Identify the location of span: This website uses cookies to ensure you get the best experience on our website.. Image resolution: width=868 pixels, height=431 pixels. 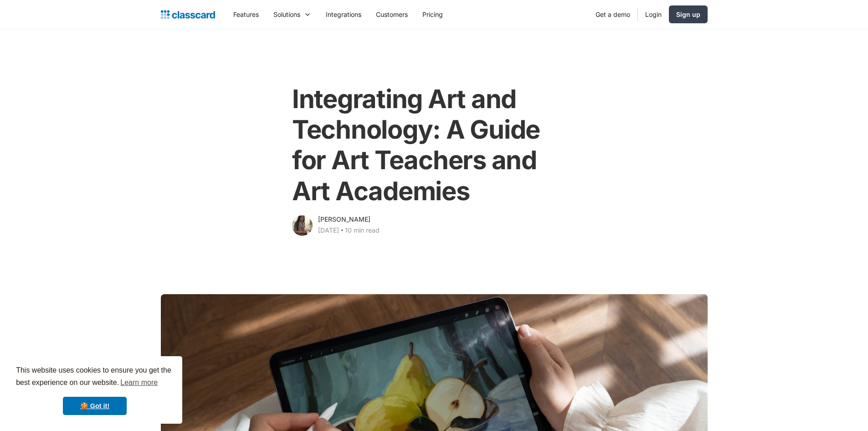
(95, 377).